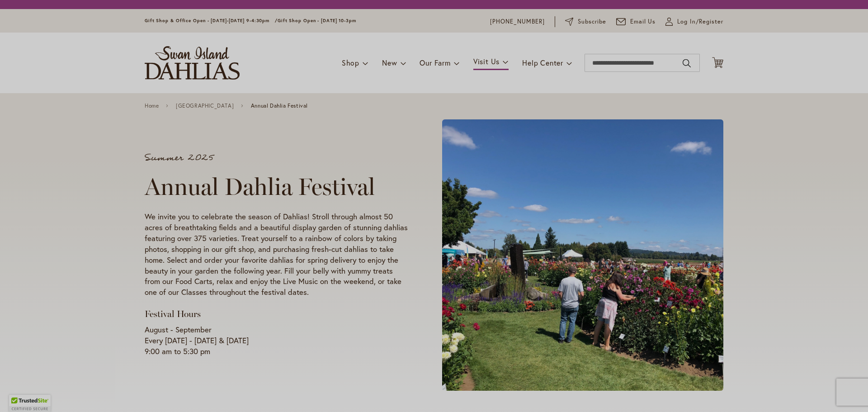  What do you see at coordinates (276, 158) in the screenshot?
I see `p: Summer 2025` at bounding box center [276, 158].